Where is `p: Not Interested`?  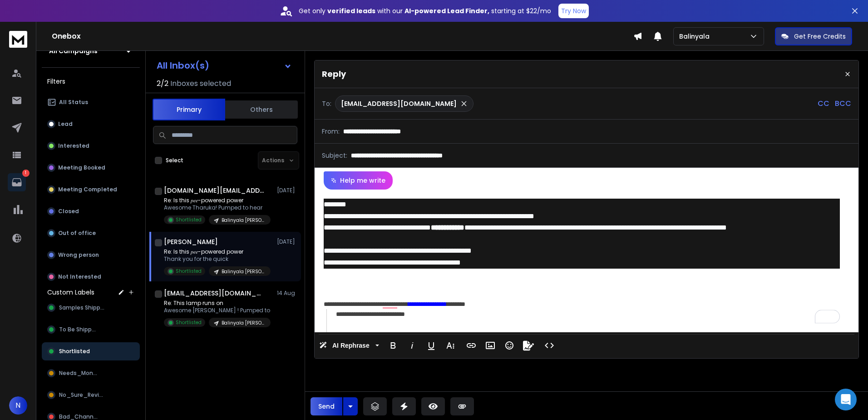
p: Not Interested is located at coordinates (79, 277).